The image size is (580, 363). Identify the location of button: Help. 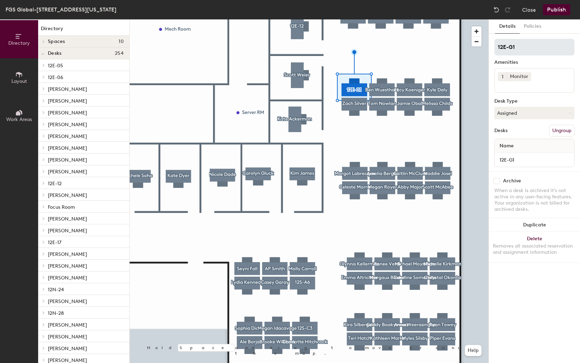
(474, 351).